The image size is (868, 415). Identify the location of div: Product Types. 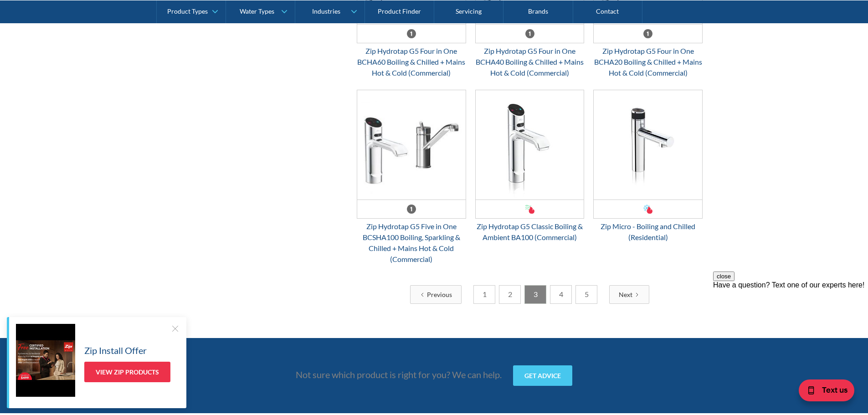
(187, 11).